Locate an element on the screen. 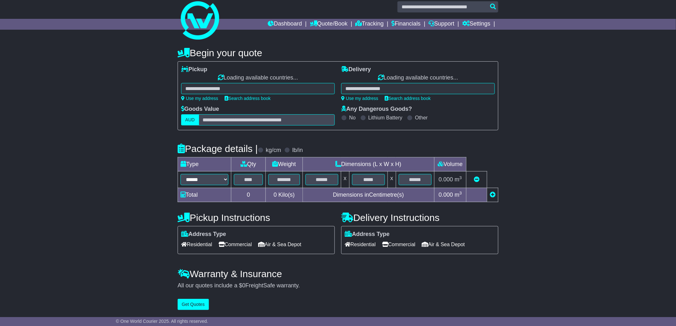 This screenshot has width=676, height=326. a: Tracking is located at coordinates (370, 24).